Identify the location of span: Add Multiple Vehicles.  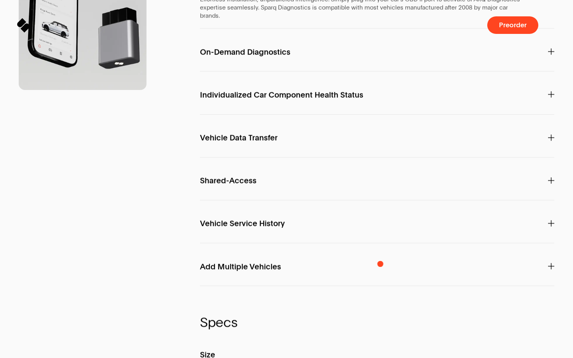
(241, 267).